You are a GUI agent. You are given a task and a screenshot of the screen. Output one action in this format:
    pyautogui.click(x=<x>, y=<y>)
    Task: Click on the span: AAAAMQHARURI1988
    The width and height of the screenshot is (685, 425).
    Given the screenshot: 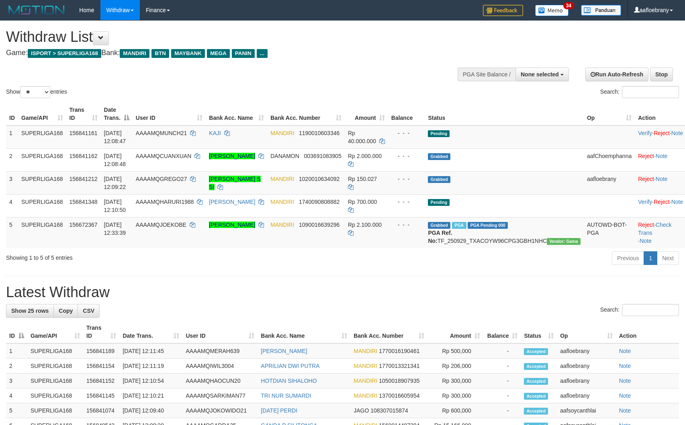 What is the action you would take?
    pyautogui.click(x=165, y=202)
    